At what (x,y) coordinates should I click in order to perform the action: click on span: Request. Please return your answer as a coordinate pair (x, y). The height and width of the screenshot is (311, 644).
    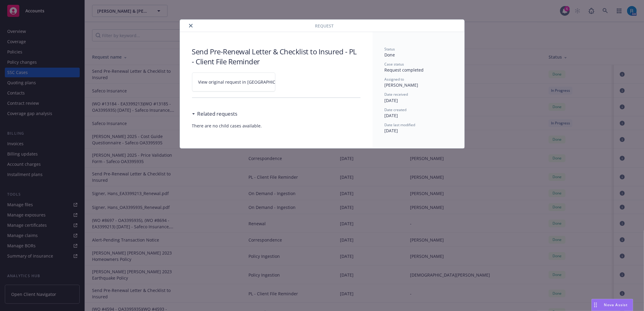
    Looking at the image, I should click on (325, 26).